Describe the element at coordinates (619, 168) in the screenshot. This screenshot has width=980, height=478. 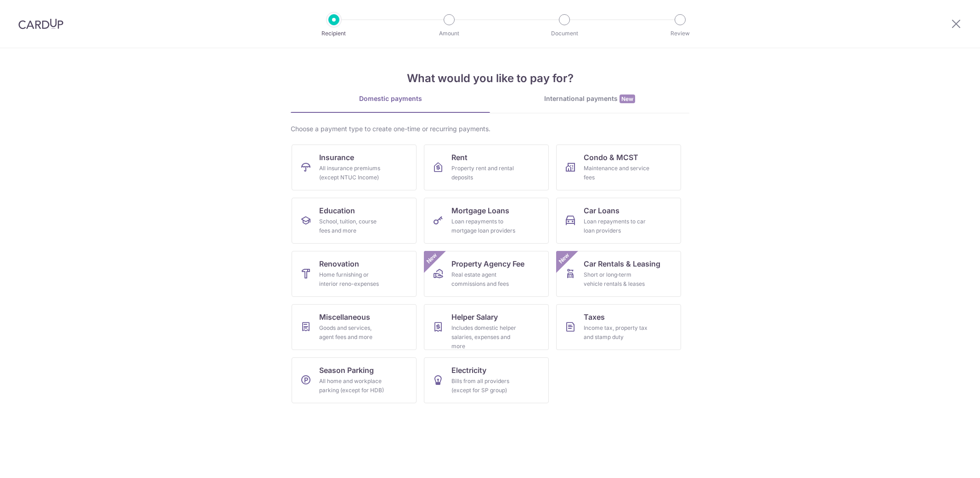
I see `a: Condo & MCSTMaintenance and service fees` at that location.